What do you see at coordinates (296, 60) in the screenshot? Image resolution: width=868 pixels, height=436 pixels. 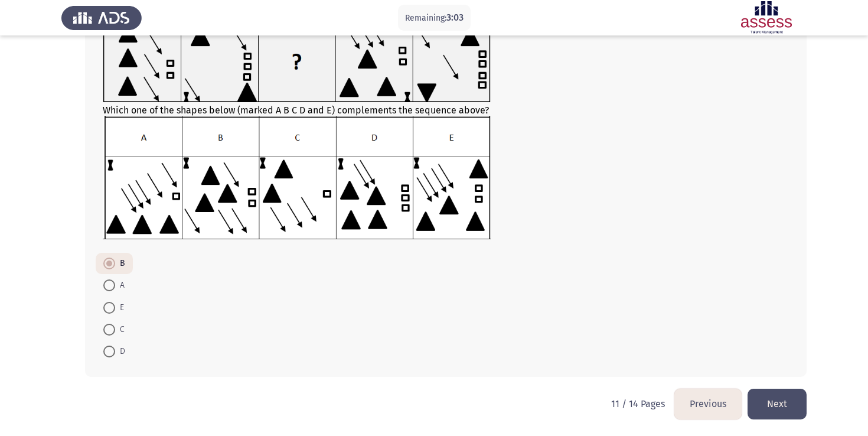 I see `img: UkFYYV8wODhfQS5wbmcxNjkxMzI5ODg1MDM0.png` at bounding box center [296, 60].